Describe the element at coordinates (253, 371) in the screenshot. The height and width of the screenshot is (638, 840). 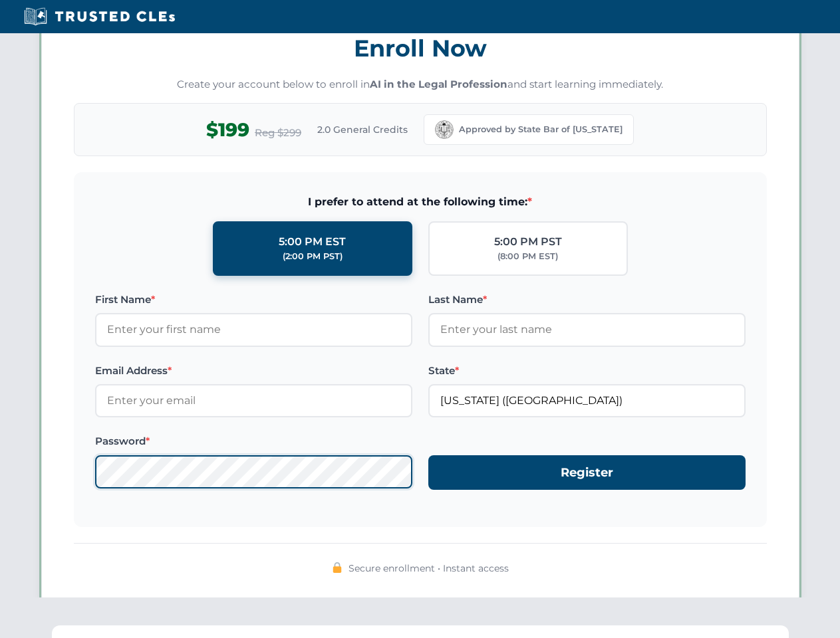
I see `label: Email Address` at that location.